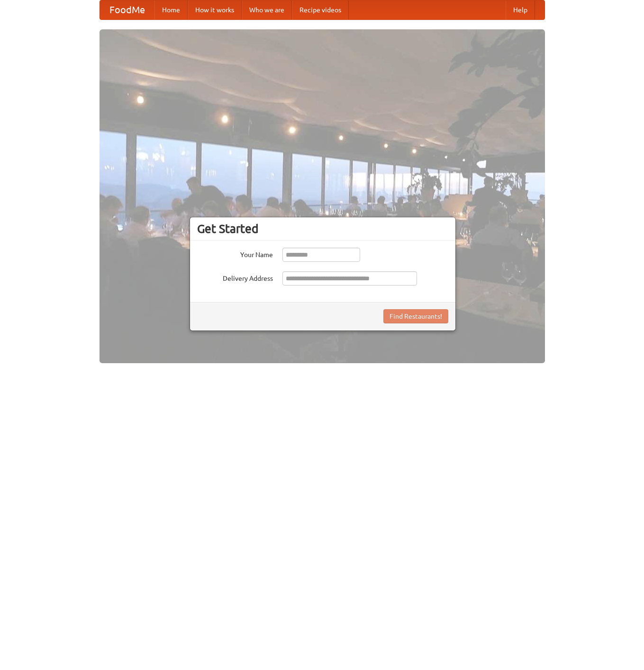 The image size is (644, 670). I want to click on label: Your Name, so click(235, 253).